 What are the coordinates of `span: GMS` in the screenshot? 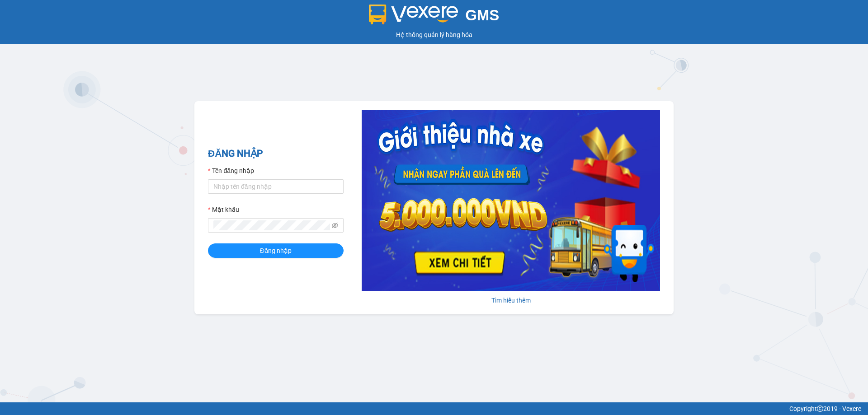 It's located at (482, 15).